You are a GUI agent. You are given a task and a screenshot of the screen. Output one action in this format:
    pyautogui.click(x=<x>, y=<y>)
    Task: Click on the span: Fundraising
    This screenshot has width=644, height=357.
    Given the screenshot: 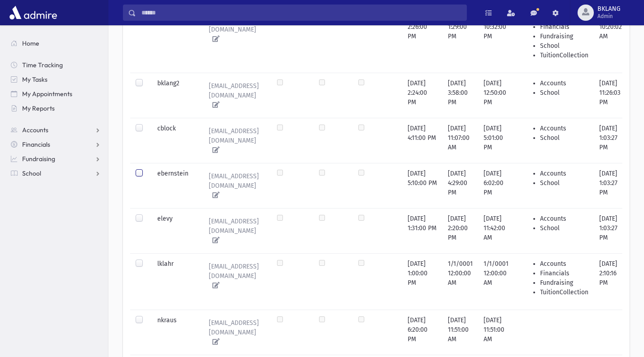 What is the action you would take?
    pyautogui.click(x=38, y=159)
    